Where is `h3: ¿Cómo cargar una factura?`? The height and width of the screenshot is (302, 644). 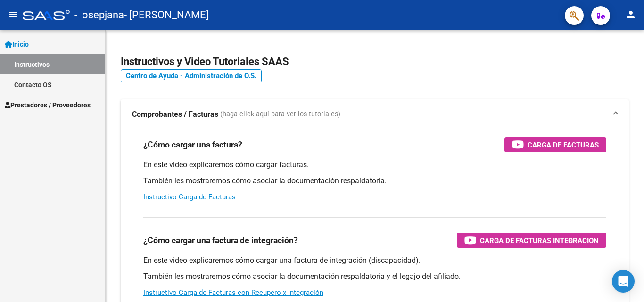 h3: ¿Cómo cargar una factura? is located at coordinates (193, 144).